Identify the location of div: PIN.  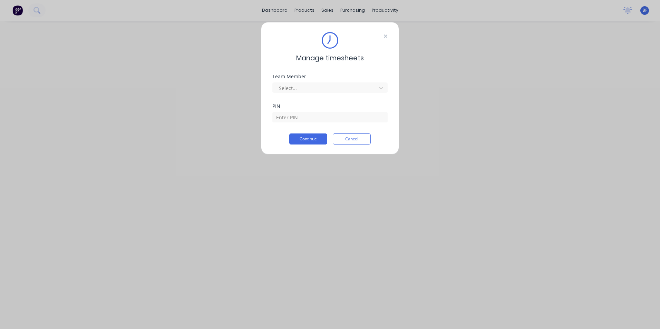
(330, 106).